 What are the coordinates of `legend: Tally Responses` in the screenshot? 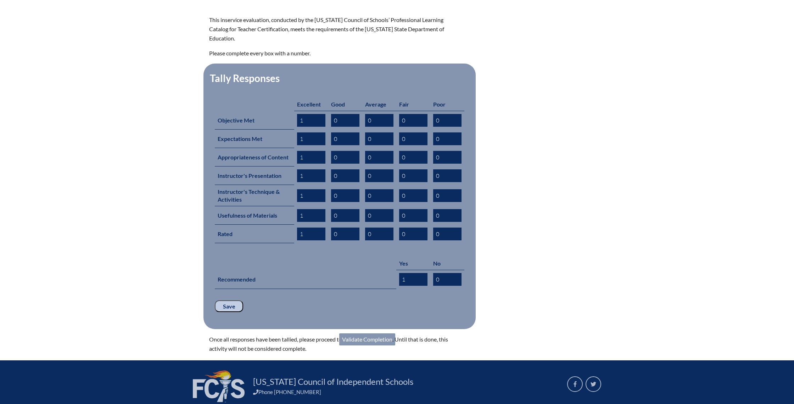 It's located at (245, 78).